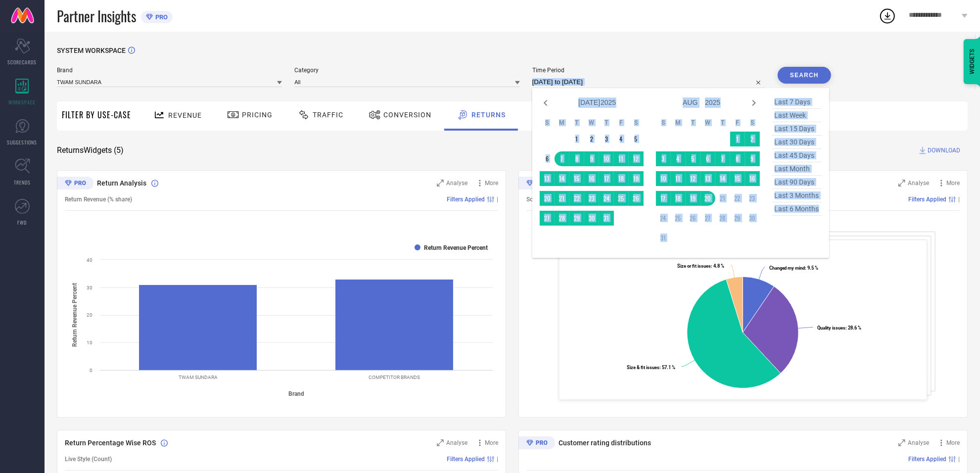 The image size is (980, 473). What do you see at coordinates (738, 218) in the screenshot?
I see `td: Fri Aug 29 2025` at bounding box center [738, 218].